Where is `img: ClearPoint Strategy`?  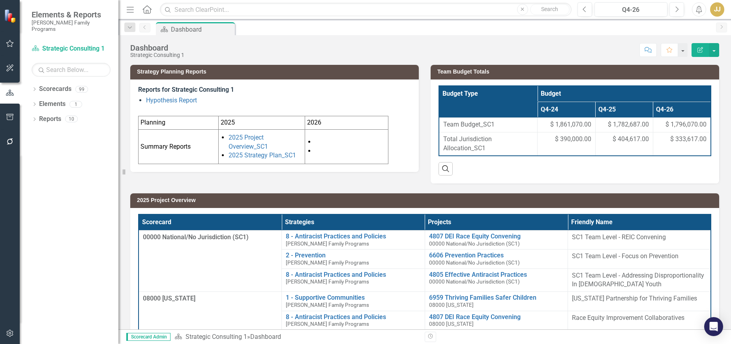 img: ClearPoint Strategy is located at coordinates (11, 16).